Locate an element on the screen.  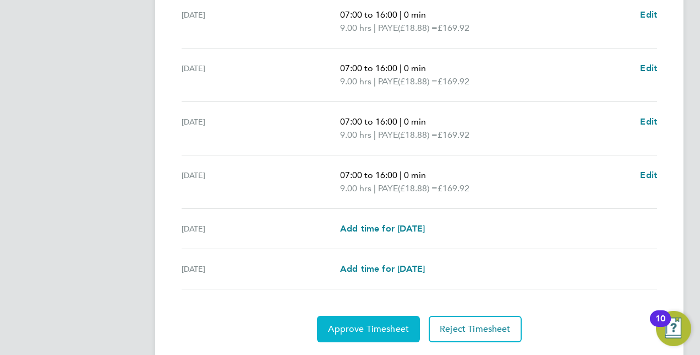
button: Approve Timesheet is located at coordinates (368, 329).